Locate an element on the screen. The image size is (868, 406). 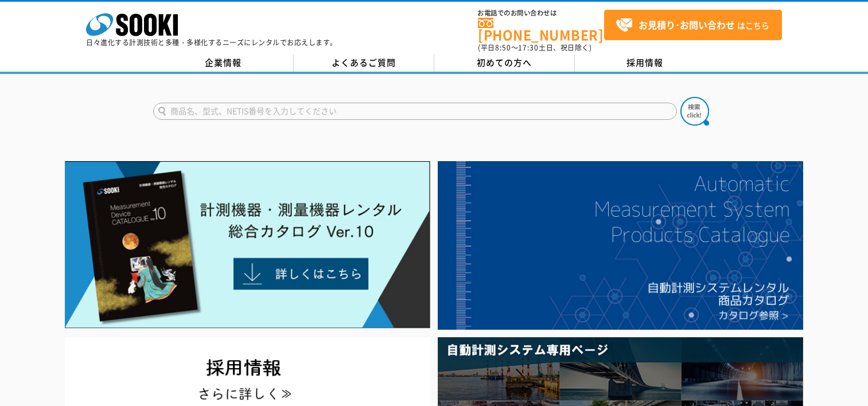
a: お見積り･お問い合わせはこちら is located at coordinates (693, 24).